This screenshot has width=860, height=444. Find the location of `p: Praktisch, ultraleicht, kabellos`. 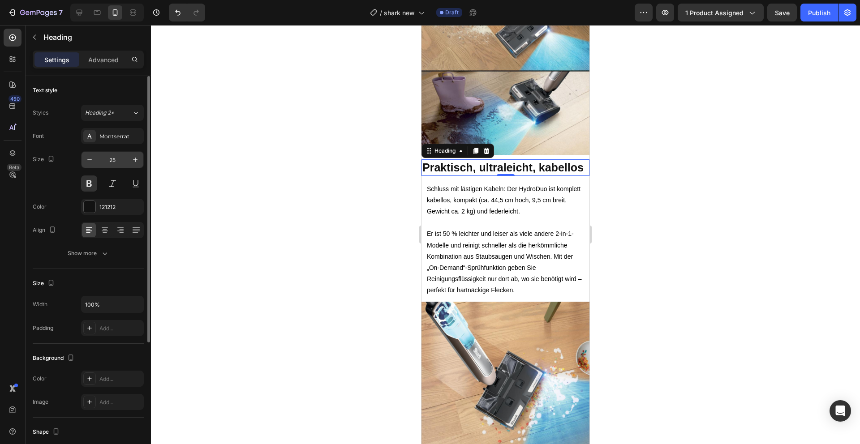

p: Praktisch, ultraleicht, kabellos is located at coordinates (84, 142).